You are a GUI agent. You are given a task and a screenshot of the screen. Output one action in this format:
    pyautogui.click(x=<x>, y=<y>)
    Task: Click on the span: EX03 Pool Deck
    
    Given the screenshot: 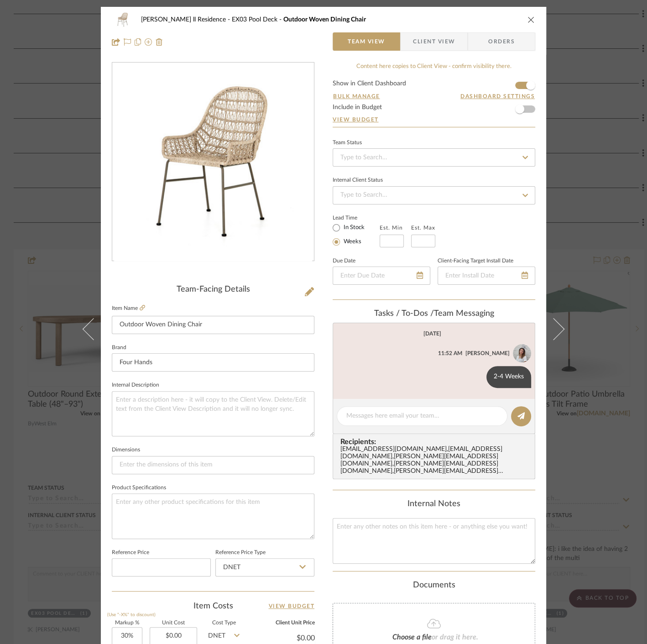 What is the action you would take?
    pyautogui.click(x=258, y=19)
    